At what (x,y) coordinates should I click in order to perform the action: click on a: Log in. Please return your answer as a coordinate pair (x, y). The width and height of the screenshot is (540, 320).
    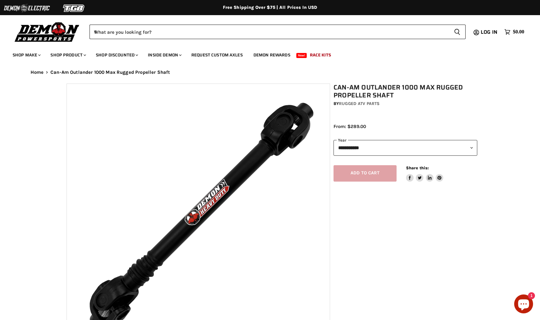
    Looking at the image, I should click on (490, 32).